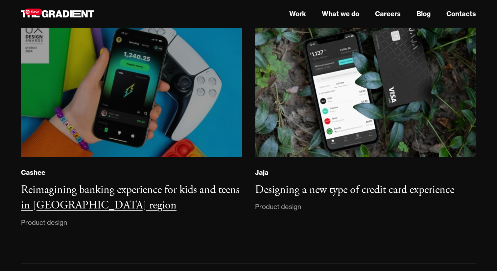 The image size is (497, 271). What do you see at coordinates (461, 14) in the screenshot?
I see `a: Contacts` at bounding box center [461, 14].